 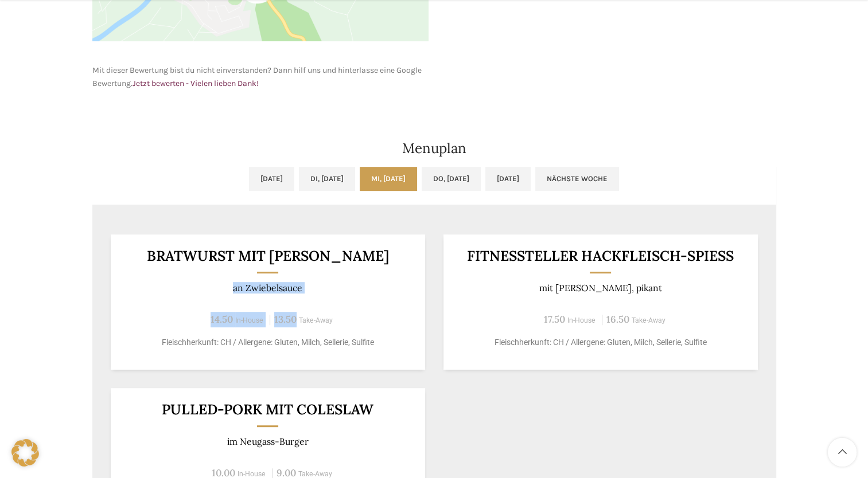 I want to click on span: 14.50, so click(x=222, y=319).